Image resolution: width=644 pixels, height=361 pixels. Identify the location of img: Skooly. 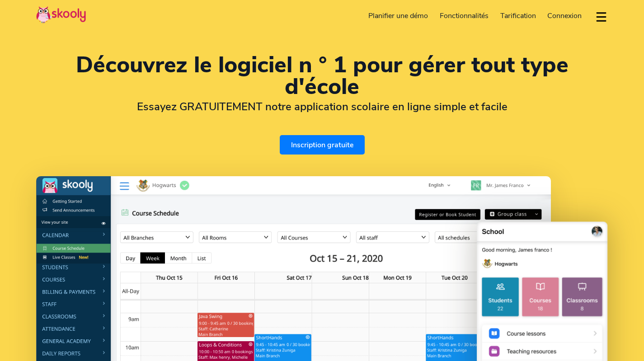
(61, 14).